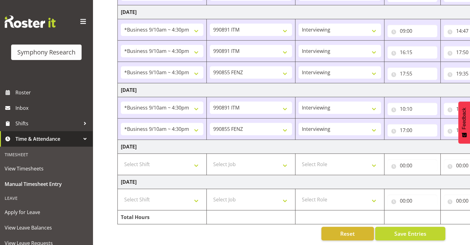  What do you see at coordinates (46, 212) in the screenshot?
I see `span: Apply for Leave` at bounding box center [46, 212].